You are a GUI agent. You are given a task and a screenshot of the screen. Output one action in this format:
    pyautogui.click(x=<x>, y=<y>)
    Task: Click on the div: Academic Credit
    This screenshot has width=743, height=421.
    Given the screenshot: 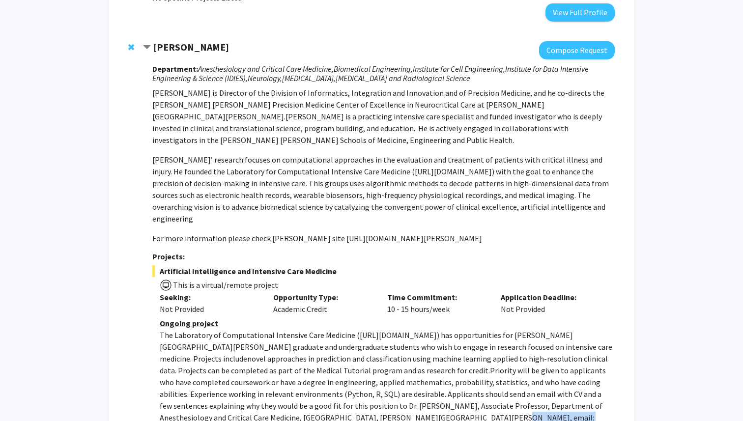 What is the action you would take?
    pyautogui.click(x=323, y=303)
    